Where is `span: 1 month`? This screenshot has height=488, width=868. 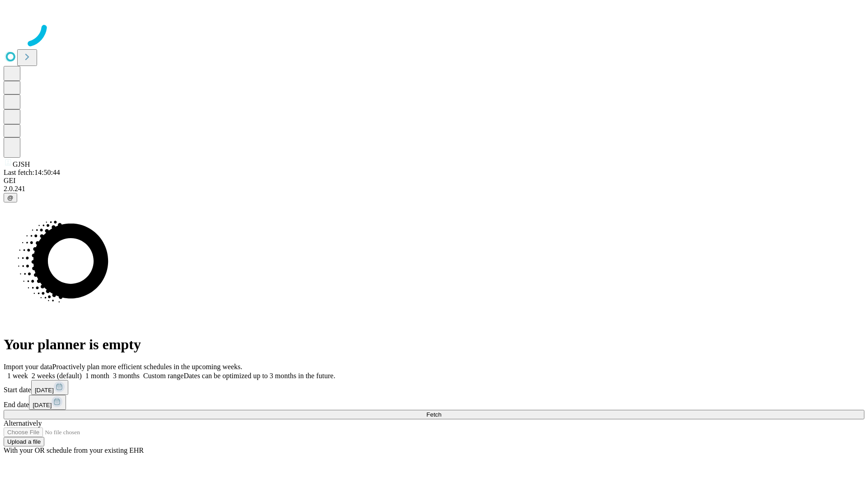
span: 1 month is located at coordinates (97, 375).